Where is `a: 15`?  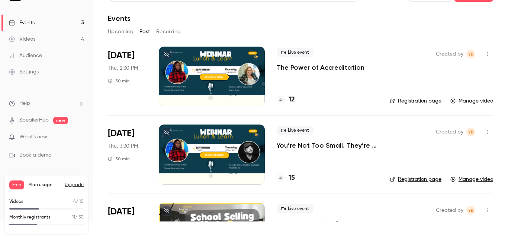 a: 15 is located at coordinates (286, 178).